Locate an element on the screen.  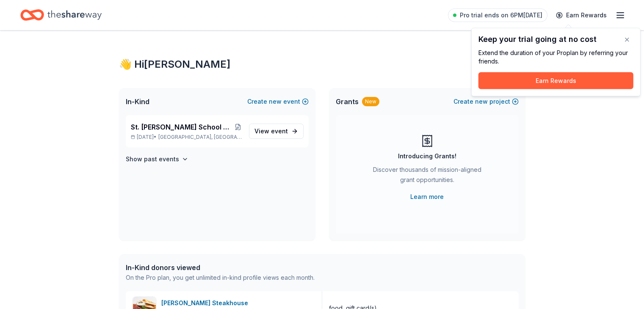
div: New is located at coordinates (371, 102).